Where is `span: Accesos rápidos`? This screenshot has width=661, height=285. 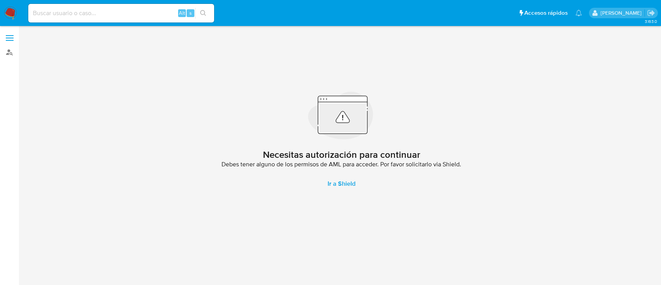 span: Accesos rápidos is located at coordinates (546, 13).